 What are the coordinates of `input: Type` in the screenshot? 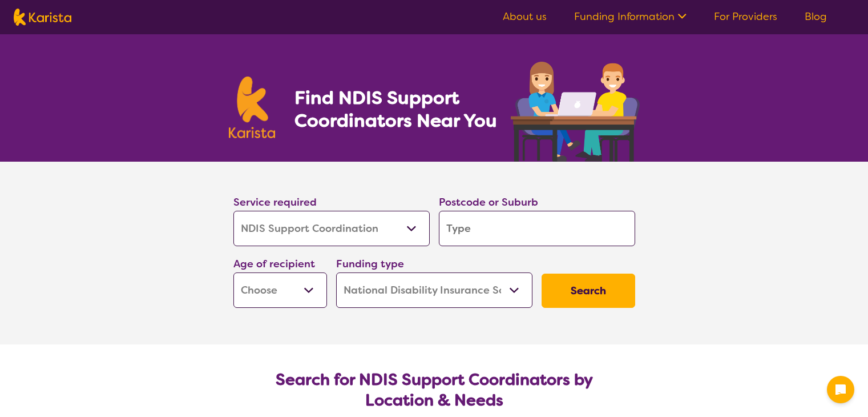 It's located at (537, 229).